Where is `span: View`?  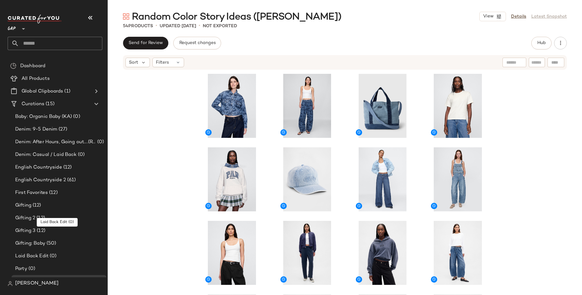
span: View is located at coordinates (488, 16).